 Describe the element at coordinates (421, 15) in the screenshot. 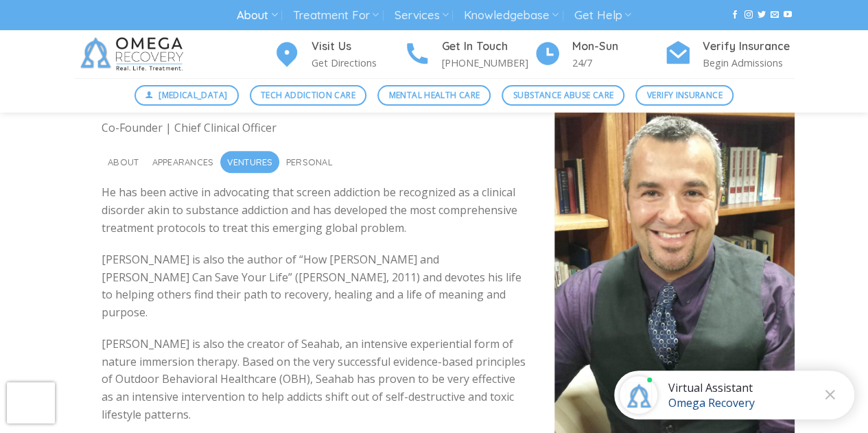

I see `a: Services` at that location.